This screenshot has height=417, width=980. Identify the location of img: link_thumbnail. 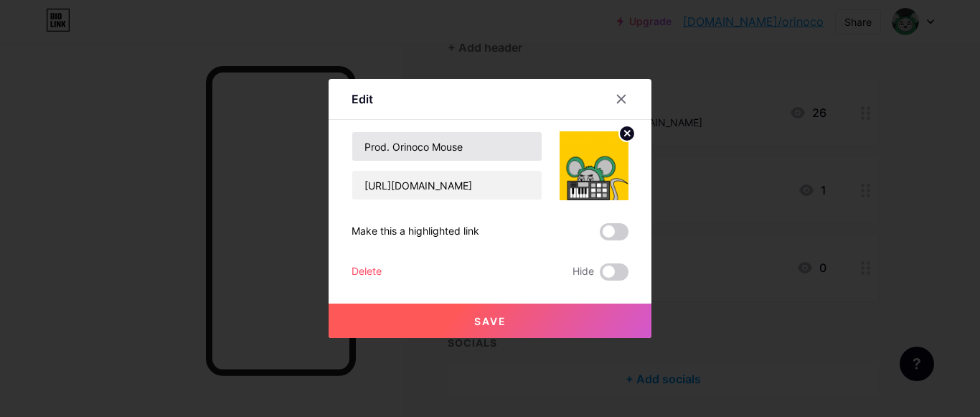
(594, 166).